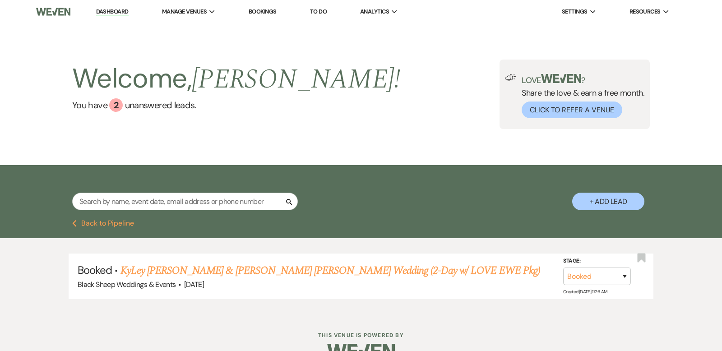  What do you see at coordinates (571, 110) in the screenshot?
I see `button: Click to Refer a Venue` at bounding box center [571, 110].